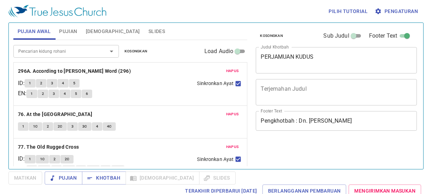 The image size is (432, 194). I want to click on button: Pengaturan, so click(397, 11).